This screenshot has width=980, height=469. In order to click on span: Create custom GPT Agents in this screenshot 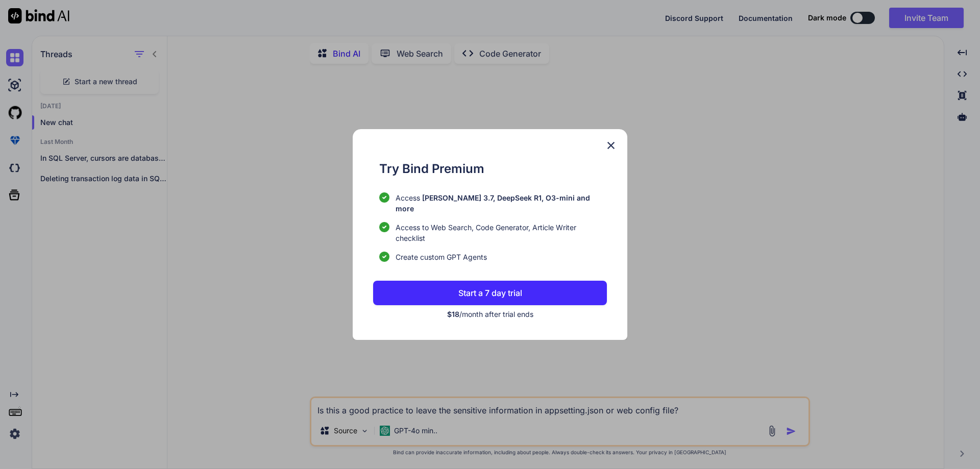, I will do `click(441, 257)`.